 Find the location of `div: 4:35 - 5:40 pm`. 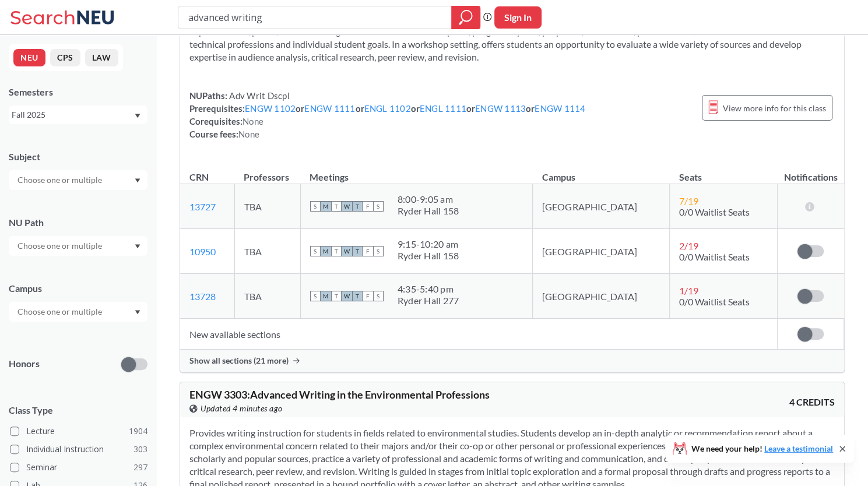

div: 4:35 - 5:40 pm is located at coordinates (428, 289).